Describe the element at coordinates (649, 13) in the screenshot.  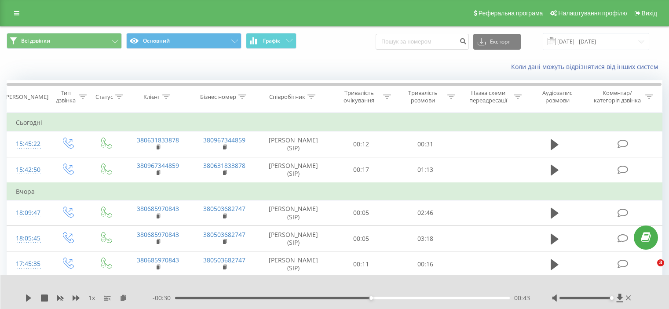
I see `span: Вихід` at that location.